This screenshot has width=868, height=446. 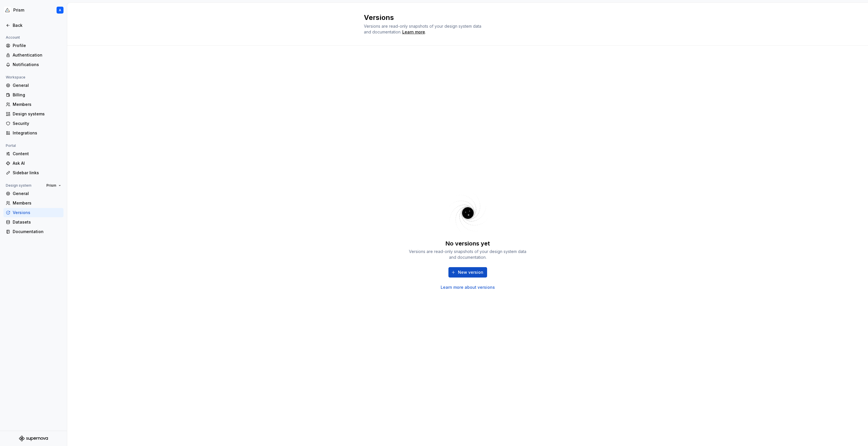 I want to click on a: Design systems, so click(x=34, y=114).